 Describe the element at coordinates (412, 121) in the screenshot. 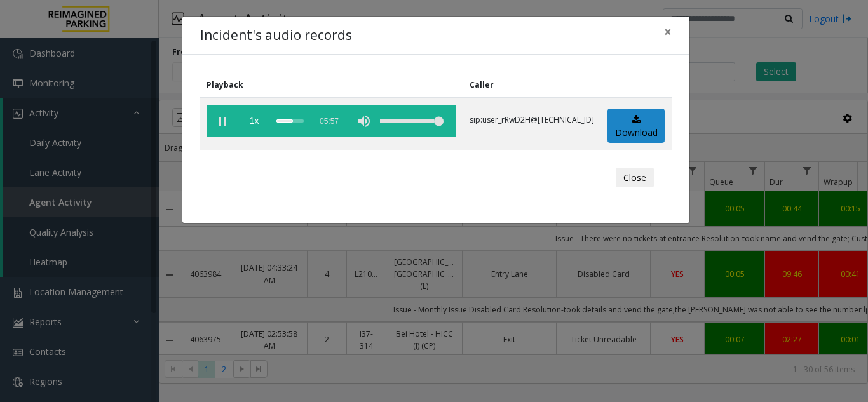

I see `div: volume level` at that location.